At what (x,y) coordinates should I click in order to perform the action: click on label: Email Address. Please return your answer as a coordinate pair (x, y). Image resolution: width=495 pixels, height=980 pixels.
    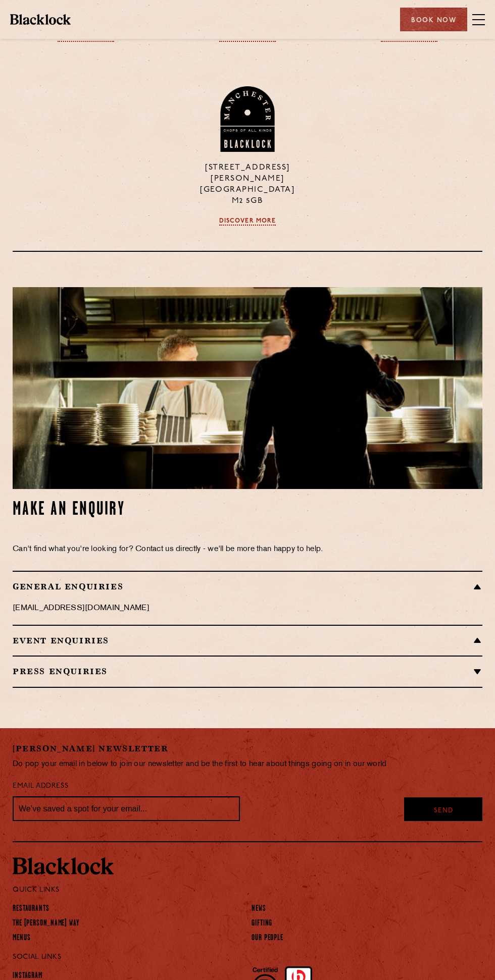
    Looking at the image, I should click on (40, 786).